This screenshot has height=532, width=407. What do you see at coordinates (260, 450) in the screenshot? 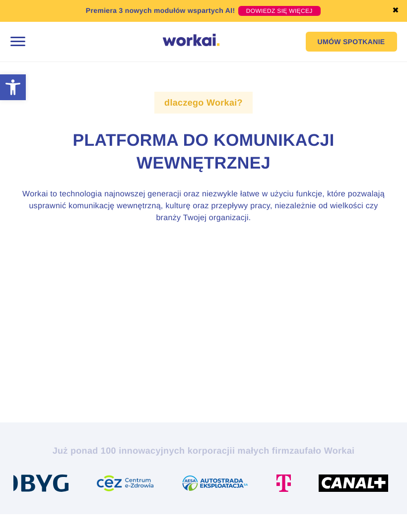
I see `i: i małych firm` at bounding box center [260, 450].